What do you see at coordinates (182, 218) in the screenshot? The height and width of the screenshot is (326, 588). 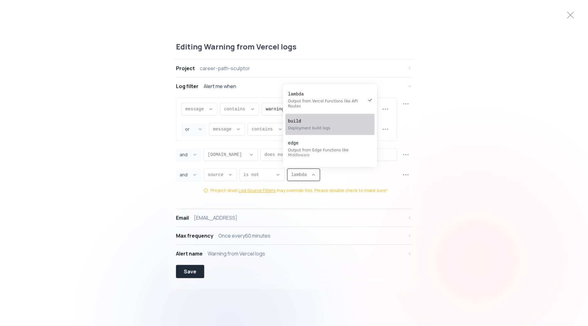 I see `div: Email` at bounding box center [182, 218].